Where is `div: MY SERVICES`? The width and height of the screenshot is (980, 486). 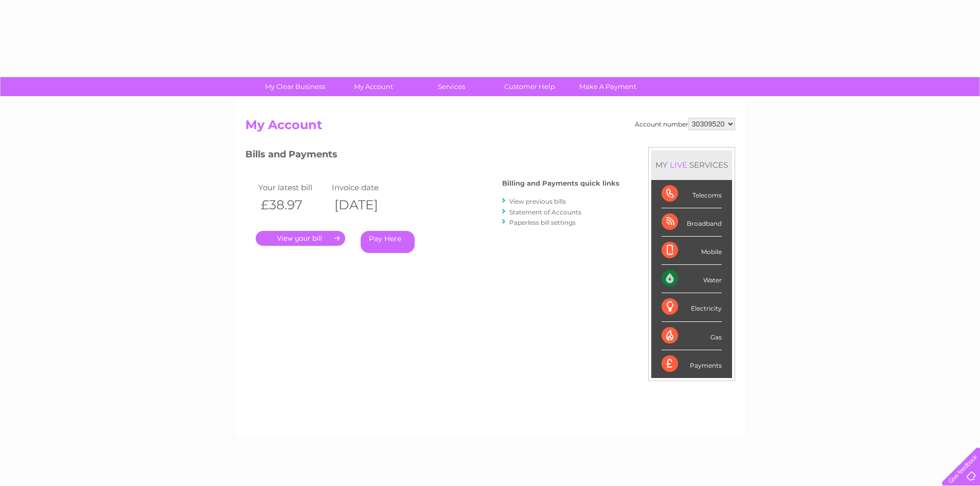
div: MY SERVICES is located at coordinates (691, 164).